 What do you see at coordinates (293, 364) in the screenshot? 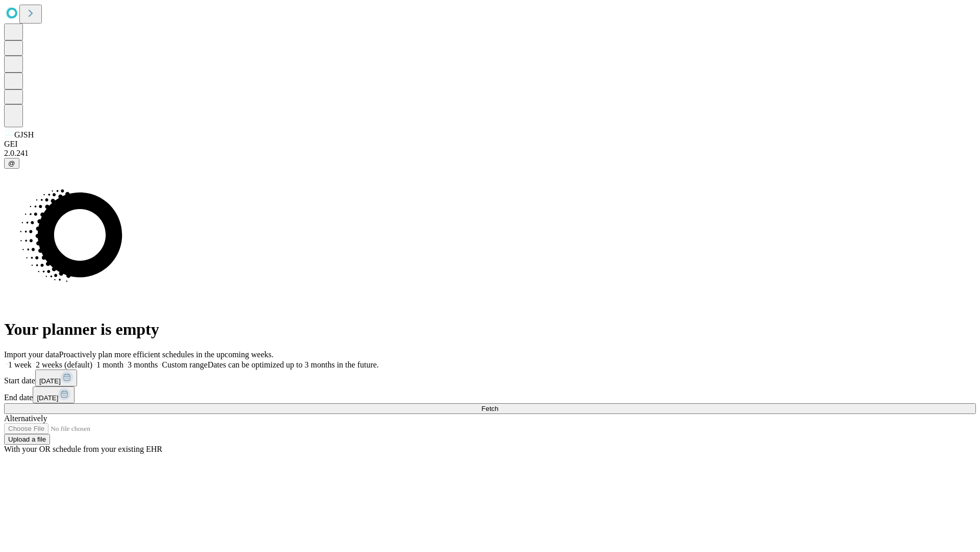
I see `span: Dates can be optimized up to 3 months in the future.` at bounding box center [293, 364].